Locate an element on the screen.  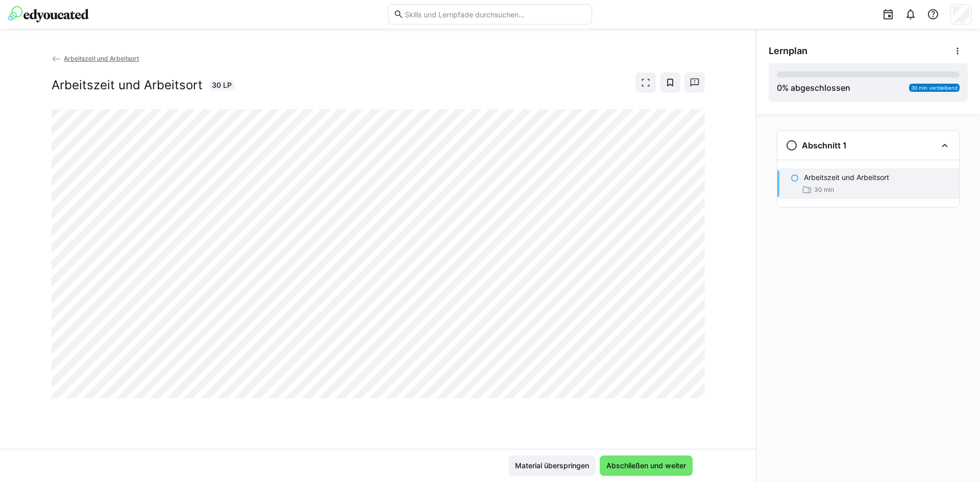
span: 30 LP is located at coordinates (221, 85).